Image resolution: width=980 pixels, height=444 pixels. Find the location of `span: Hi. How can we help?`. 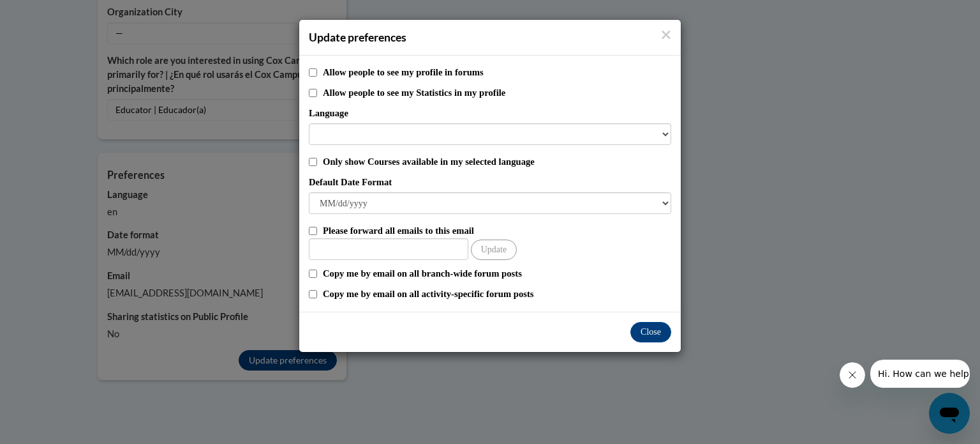

span: Hi. How can we help? is located at coordinates (56, 14).